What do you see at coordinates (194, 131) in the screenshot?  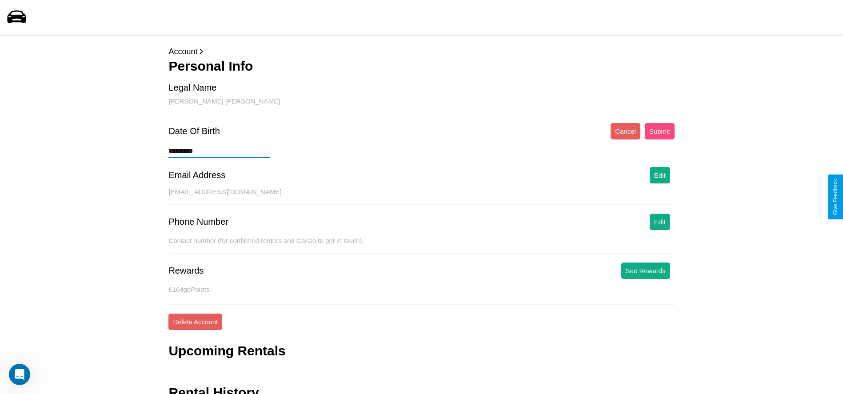 I see `div: Date Of Birth` at bounding box center [194, 131].